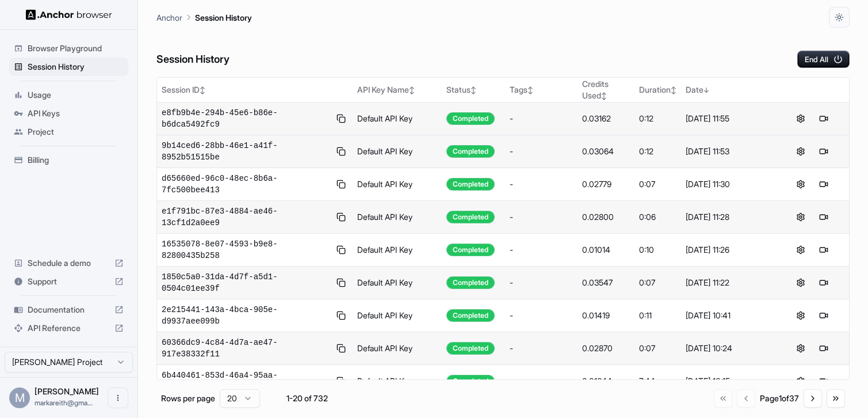  I want to click on div: Documentation, so click(68, 310).